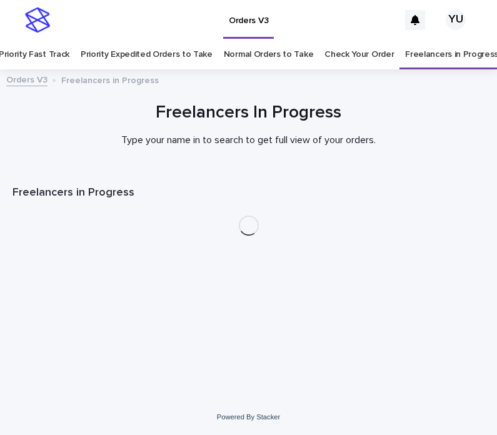 Image resolution: width=497 pixels, height=435 pixels. Describe the element at coordinates (456, 20) in the screenshot. I see `div: YU` at that location.